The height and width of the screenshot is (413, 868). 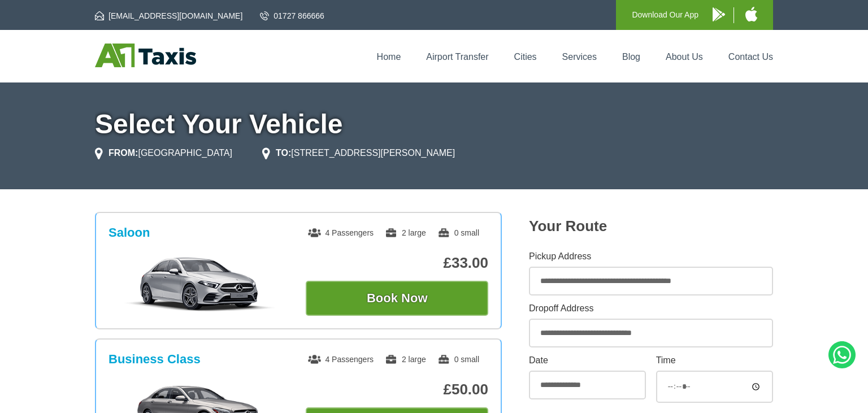 I want to click on a: Services, so click(x=579, y=56).